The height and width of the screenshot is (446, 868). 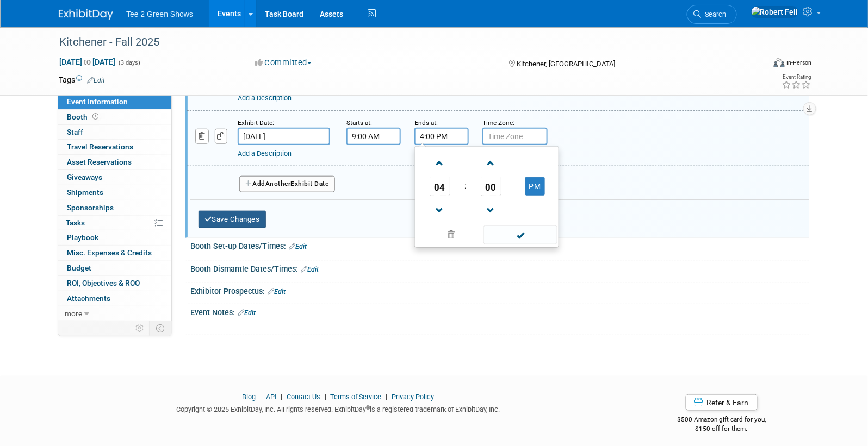 What do you see at coordinates (84, 177) in the screenshot?
I see `span: Giveaways` at bounding box center [84, 177].